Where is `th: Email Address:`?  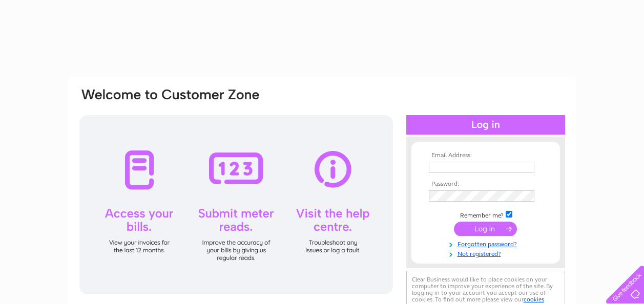 th: Email Address: is located at coordinates (486, 155).